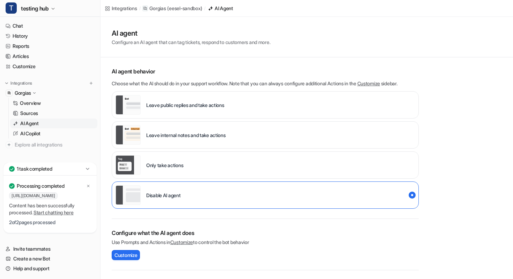  Describe the element at coordinates (265, 195) in the screenshot. I see `div: paused::disabled` at that location.